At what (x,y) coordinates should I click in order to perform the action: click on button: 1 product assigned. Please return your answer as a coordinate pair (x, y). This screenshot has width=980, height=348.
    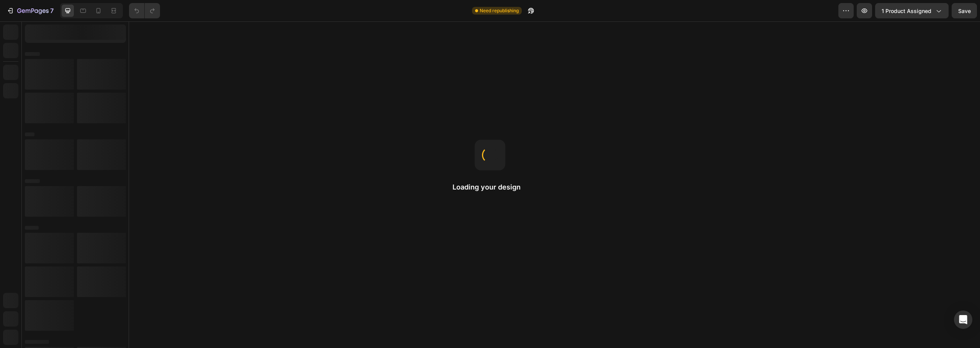
    Looking at the image, I should click on (912, 11).